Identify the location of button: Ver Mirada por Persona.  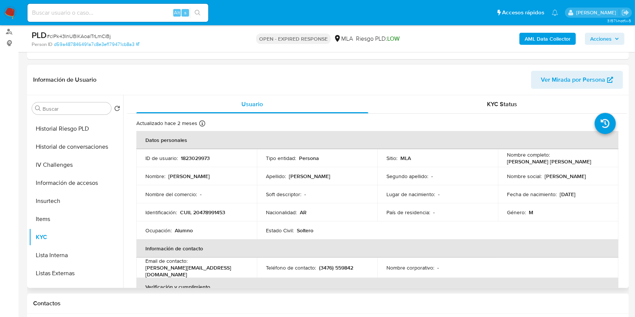
(577, 80).